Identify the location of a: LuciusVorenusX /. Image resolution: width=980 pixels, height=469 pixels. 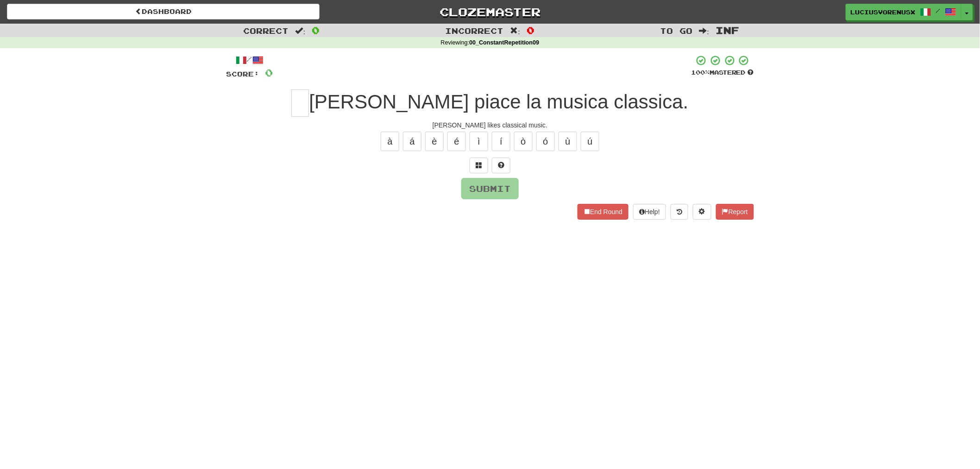
(903, 12).